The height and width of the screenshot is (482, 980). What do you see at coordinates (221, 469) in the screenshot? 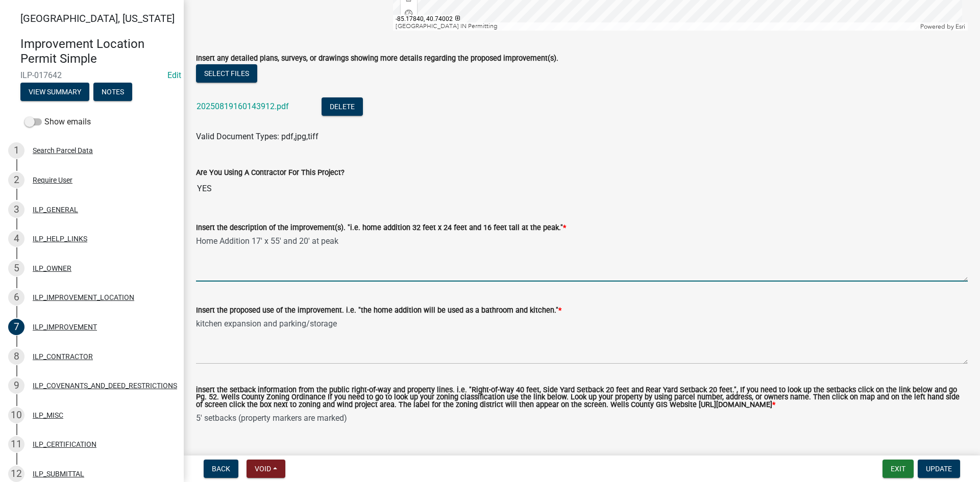
I see `button: Back` at bounding box center [221, 469].